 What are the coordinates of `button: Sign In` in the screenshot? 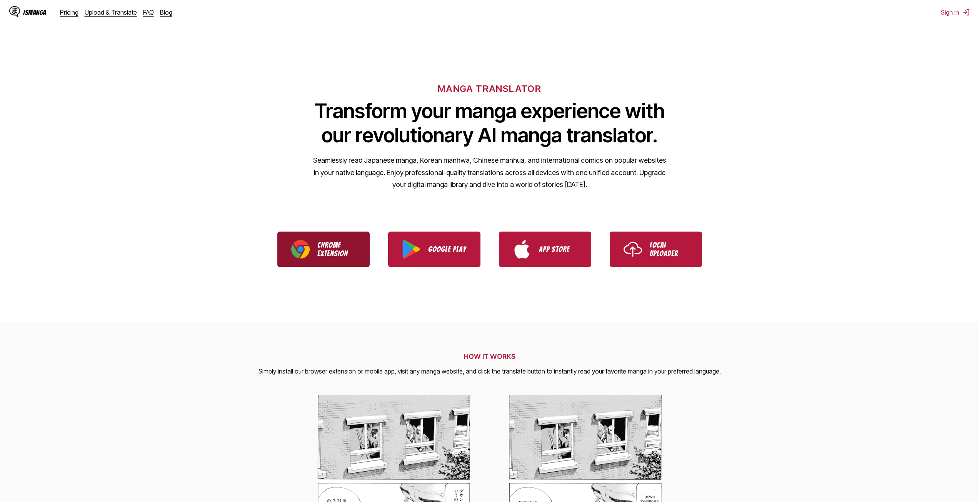 It's located at (955, 12).